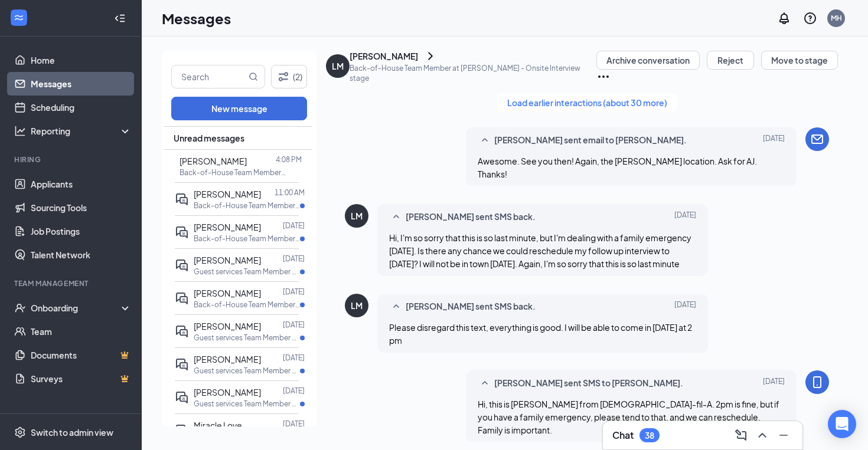  I want to click on button: Archive conversation, so click(647, 60).